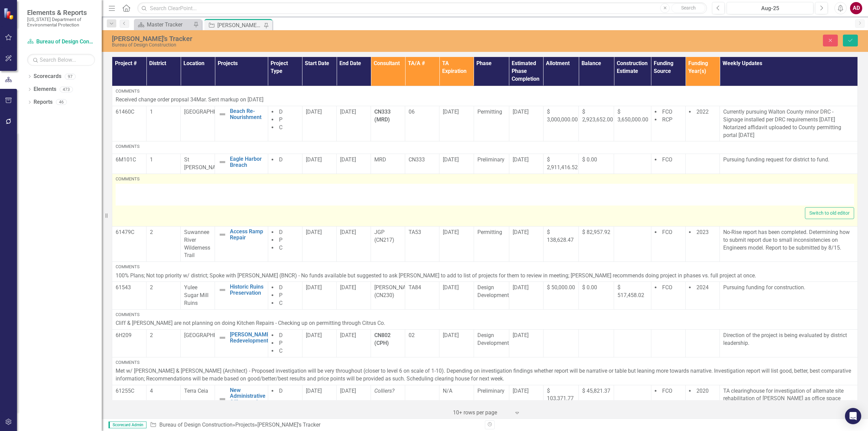 The width and height of the screenshot is (868, 431). Describe the element at coordinates (48, 76) in the screenshot. I see `a: Scorecards` at that location.